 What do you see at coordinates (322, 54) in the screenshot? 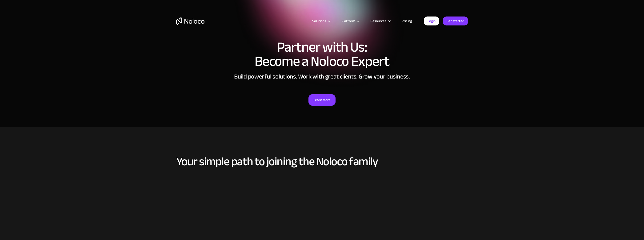
I see `h1: Partner with Us: Become a Noloco Expert` at bounding box center [322, 54].